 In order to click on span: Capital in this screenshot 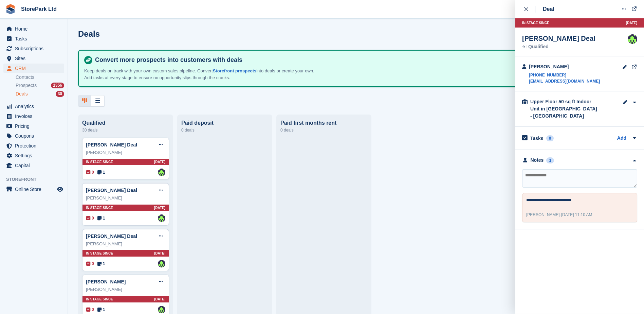, I will do `click(35, 165)`.